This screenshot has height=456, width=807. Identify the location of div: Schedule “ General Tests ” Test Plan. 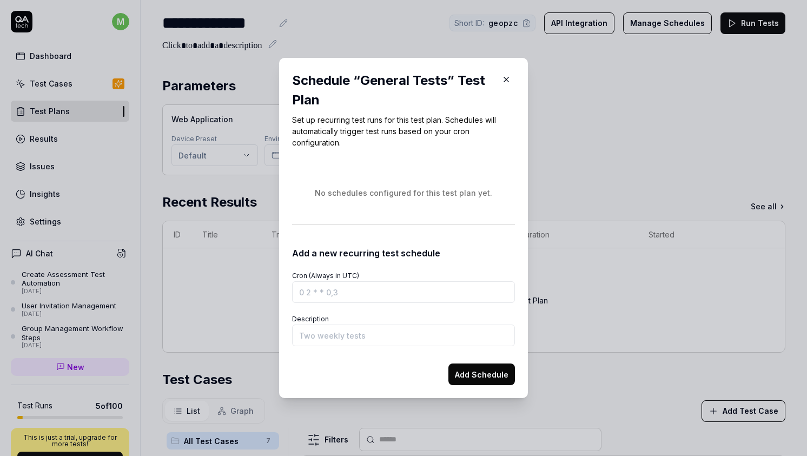
(393, 90).